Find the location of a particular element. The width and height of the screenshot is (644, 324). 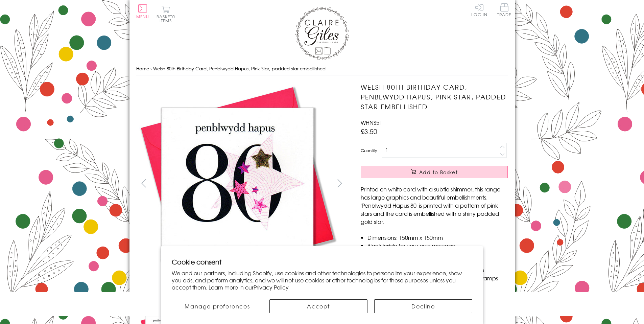

button: Manage preferences is located at coordinates (217, 307).